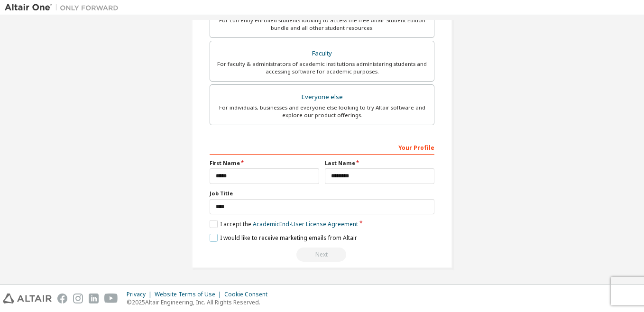 This screenshot has width=644, height=312. Describe the element at coordinates (283, 238) in the screenshot. I see `label: I would like to receive marketing emails from Altair` at that location.